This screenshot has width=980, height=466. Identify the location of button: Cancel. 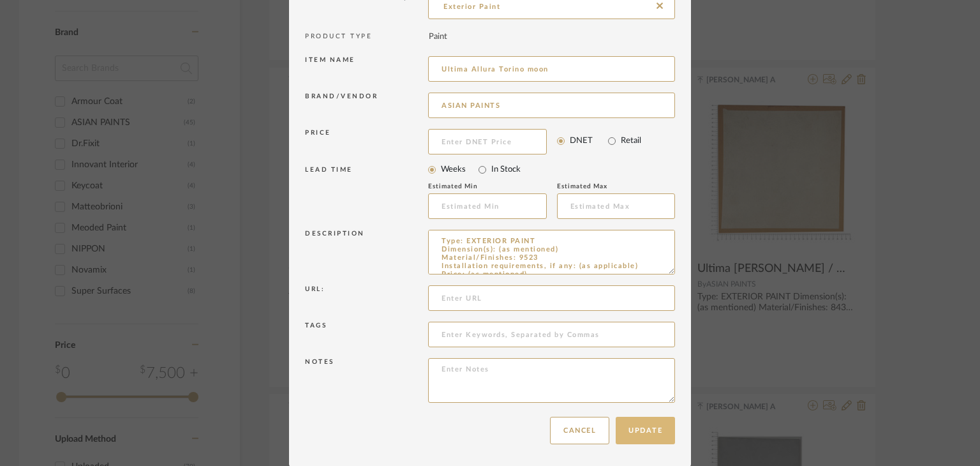
(580, 430).